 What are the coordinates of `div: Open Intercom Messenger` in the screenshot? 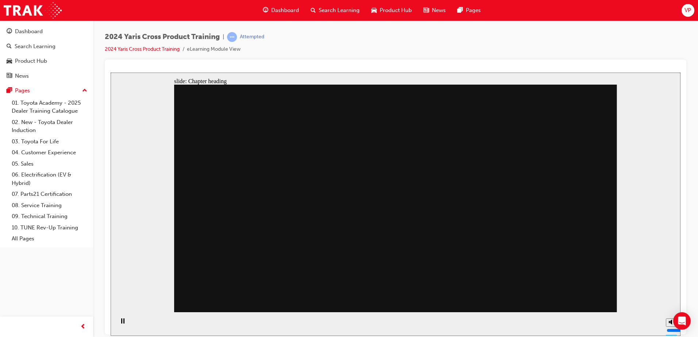 It's located at (682, 321).